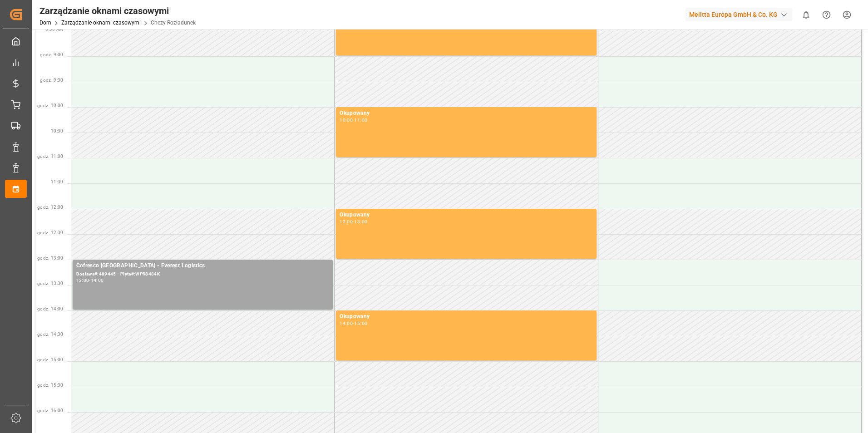  What do you see at coordinates (50, 334) in the screenshot?
I see `span: godz. 14:30` at bounding box center [50, 334].